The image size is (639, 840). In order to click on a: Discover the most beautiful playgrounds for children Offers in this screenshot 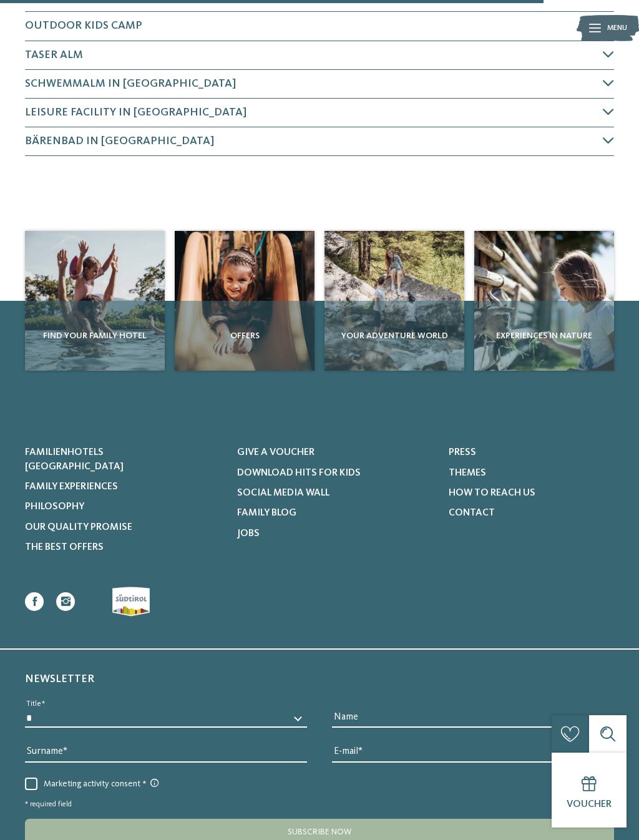, I will do `click(245, 301)`.